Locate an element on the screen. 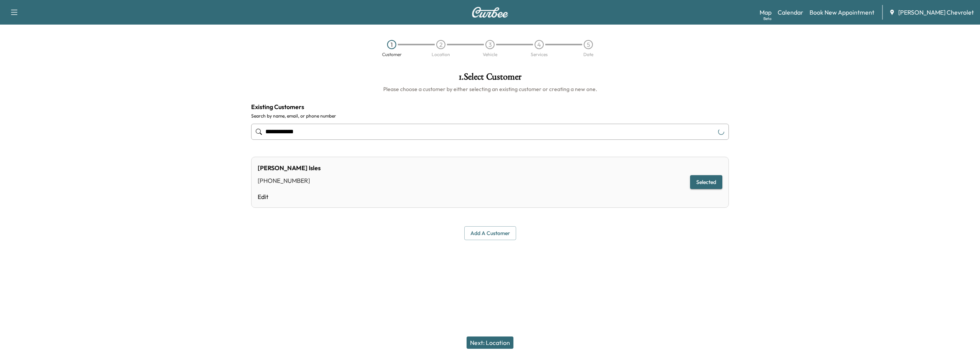  div: Beta is located at coordinates (767, 18).